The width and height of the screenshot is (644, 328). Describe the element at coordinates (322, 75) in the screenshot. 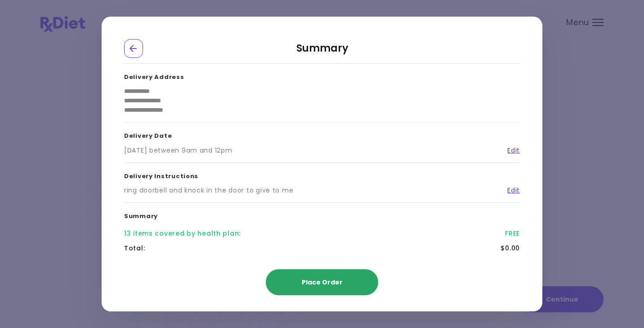

I see `h3: Delivery Address` at that location.